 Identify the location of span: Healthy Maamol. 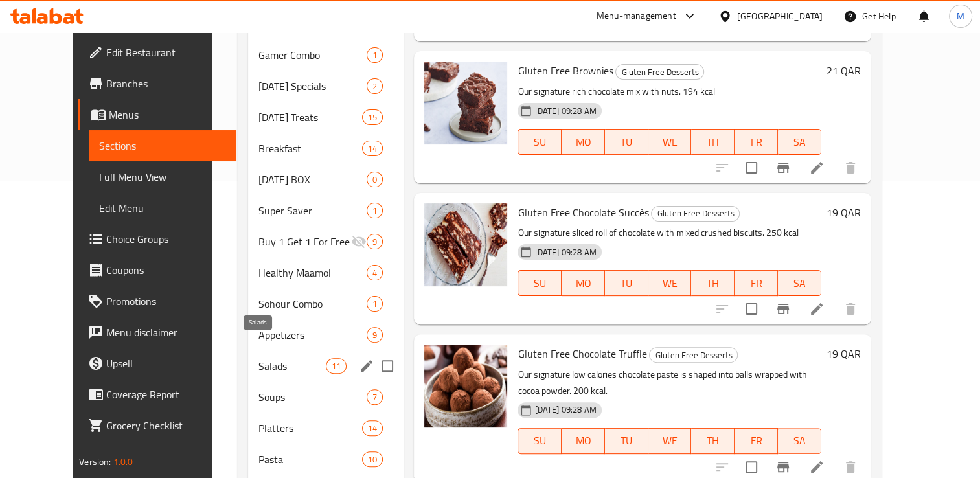
(312, 272).